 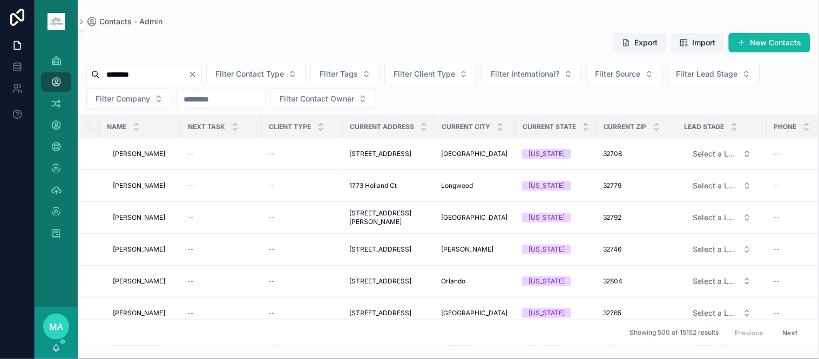 I want to click on span: Filter International?, so click(x=525, y=74).